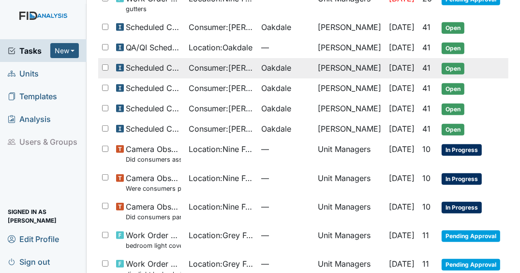 Image resolution: width=520 pixels, height=273 pixels. I want to click on span: Camera Observation Were consumers prompted and/or assisted with washing their hands for meal prep?, so click(153, 182).